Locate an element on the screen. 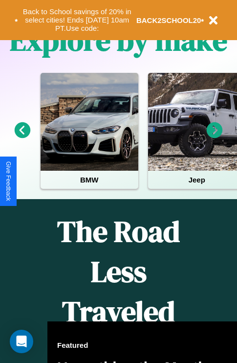  b: BACK2SCHOOL20 is located at coordinates (169, 20).